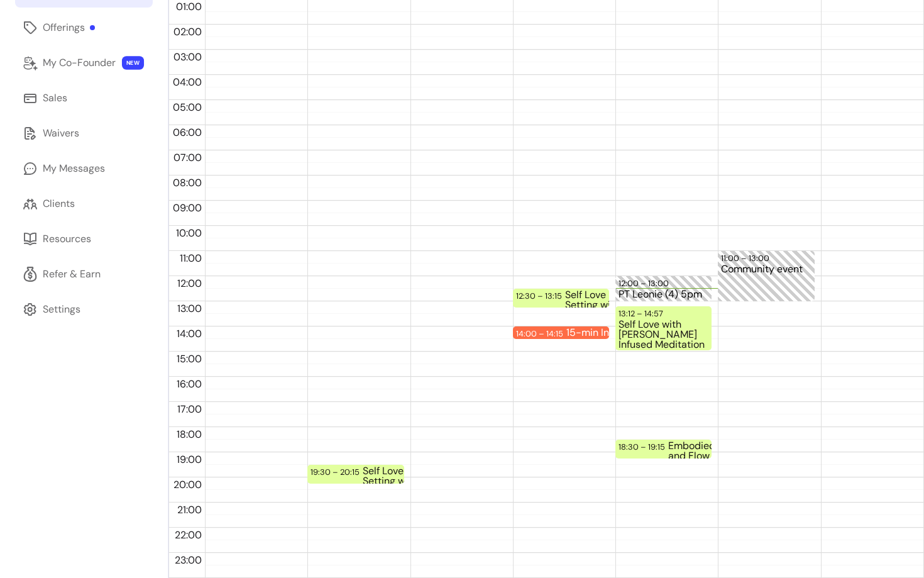 The height and width of the screenshot is (578, 924). What do you see at coordinates (189, 283) in the screenshot?
I see `span: 12:00` at bounding box center [189, 283].